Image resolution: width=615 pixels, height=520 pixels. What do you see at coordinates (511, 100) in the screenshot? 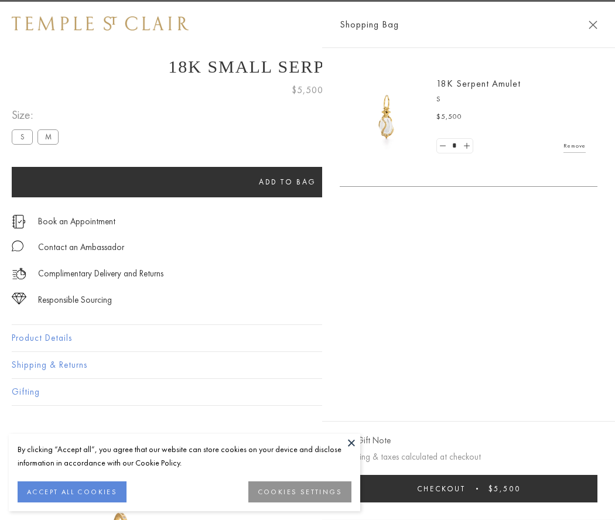
I see `p: S` at bounding box center [511, 100].